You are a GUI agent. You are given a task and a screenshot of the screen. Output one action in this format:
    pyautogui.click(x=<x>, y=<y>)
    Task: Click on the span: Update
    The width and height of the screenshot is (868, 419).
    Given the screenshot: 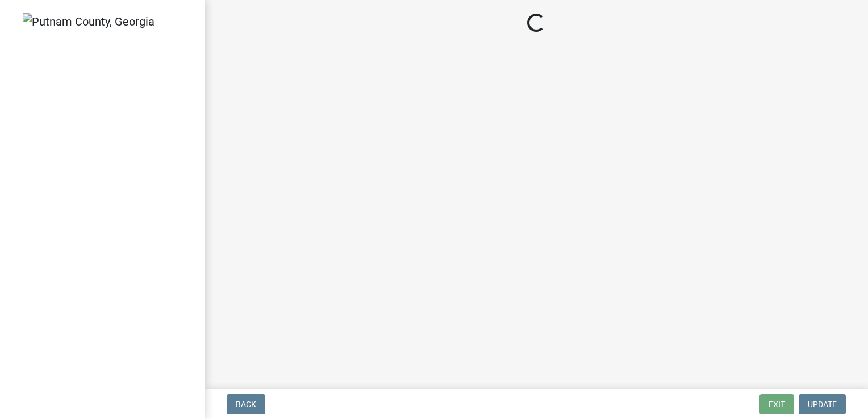 What is the action you would take?
    pyautogui.click(x=822, y=404)
    